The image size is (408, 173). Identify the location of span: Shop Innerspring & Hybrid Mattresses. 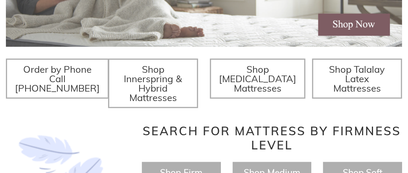
(153, 83).